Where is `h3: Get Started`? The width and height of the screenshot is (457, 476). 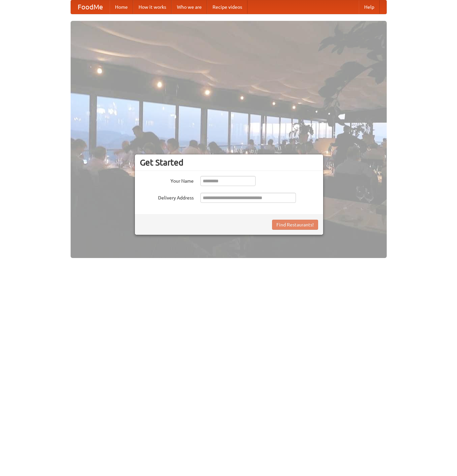
h3: Get Started is located at coordinates (229, 162).